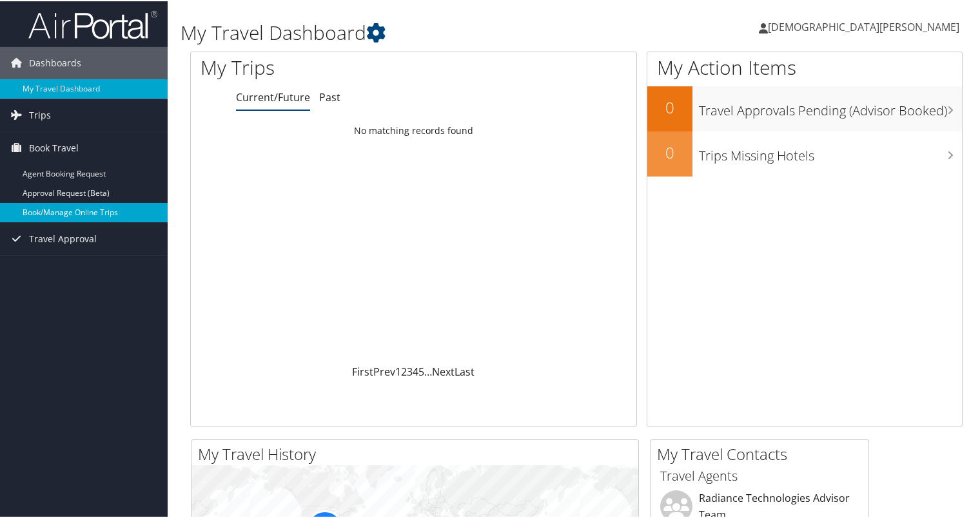 This screenshot has width=980, height=518. I want to click on h3: Travel Approvals Pending (Advisor Booked), so click(830, 106).